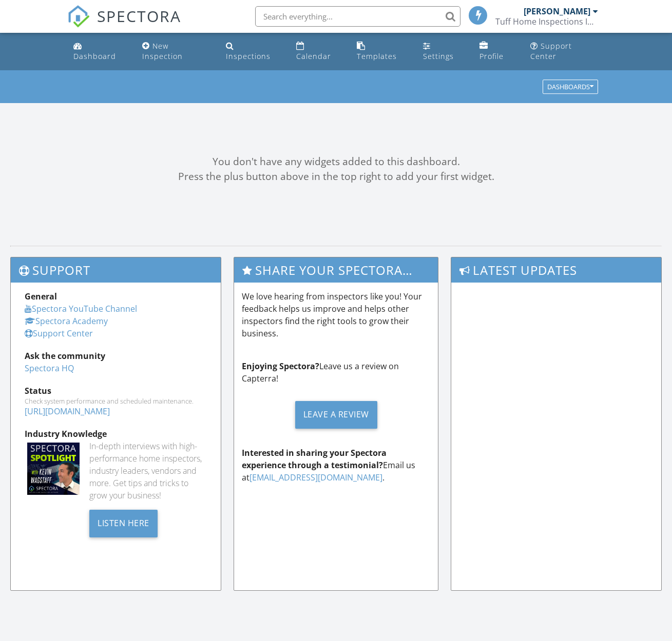 This screenshot has width=672, height=641. Describe the element at coordinates (139, 16) in the screenshot. I see `span: SPECTORA` at that location.